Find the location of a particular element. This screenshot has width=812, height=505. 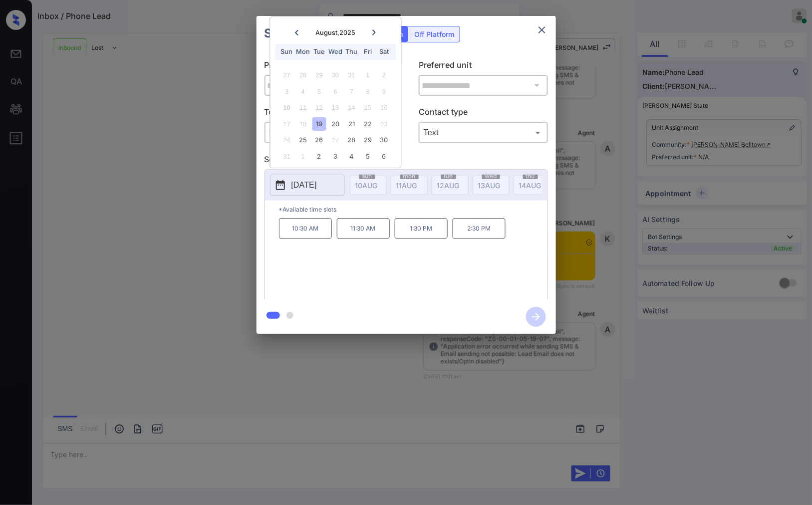

div: Wed is located at coordinates (336, 52).